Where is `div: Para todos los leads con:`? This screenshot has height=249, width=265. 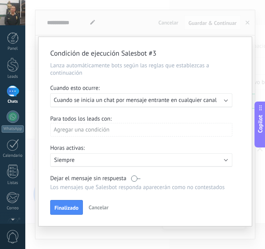 div: Para todos los leads con: is located at coordinates (145, 119).